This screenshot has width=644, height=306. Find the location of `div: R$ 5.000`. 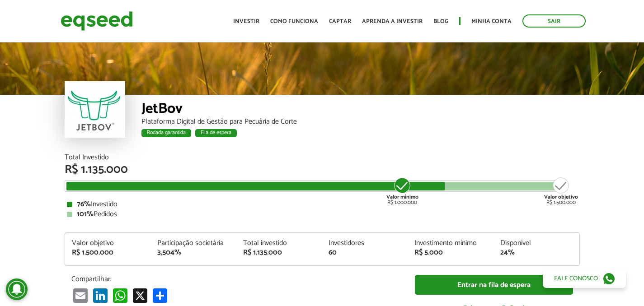

div: R$ 5.000 is located at coordinates (450, 253).